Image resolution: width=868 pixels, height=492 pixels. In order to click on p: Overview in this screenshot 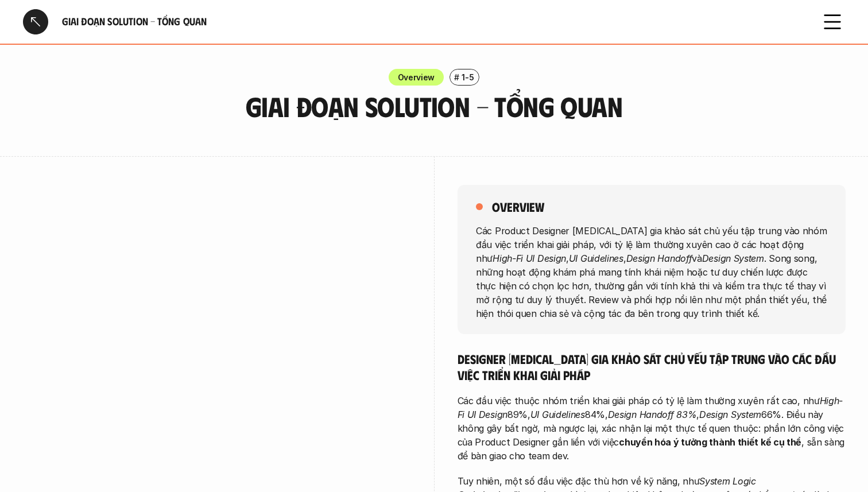, I will do `click(417, 77)`.